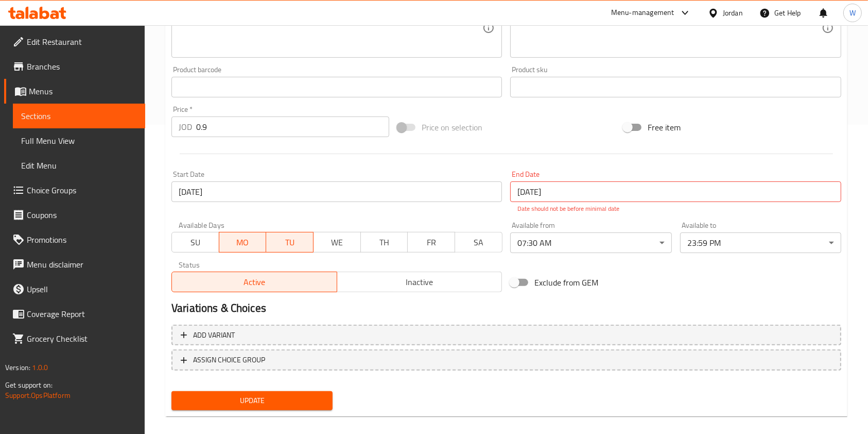  What do you see at coordinates (567, 282) in the screenshot?
I see `span: Exclude from GEM` at bounding box center [567, 282].